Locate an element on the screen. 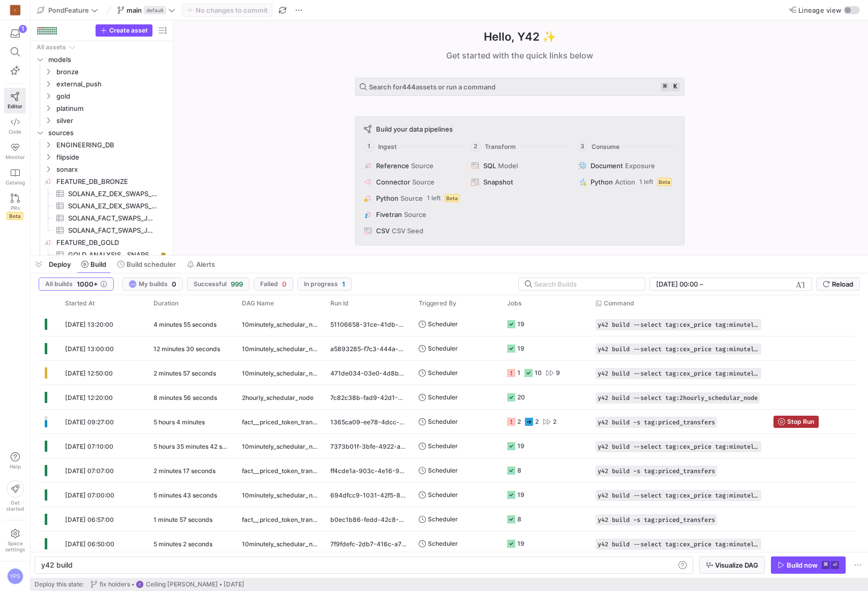 The height and width of the screenshot is (591, 868). button: ReferenceSource is located at coordinates (412, 165).